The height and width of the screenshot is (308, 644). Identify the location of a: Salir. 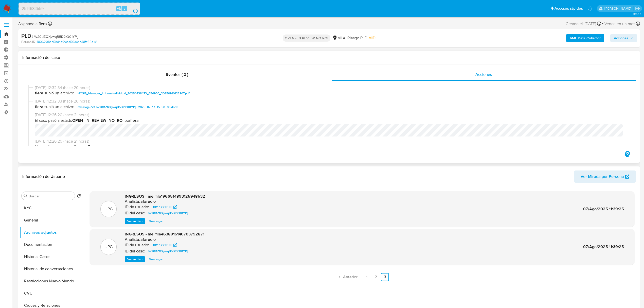
(637, 8).